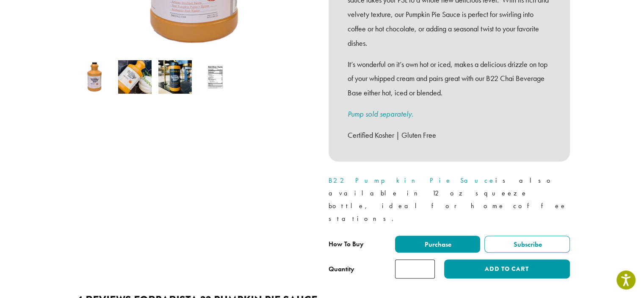 Image resolution: width=644 pixels, height=298 pixels. Describe the element at coordinates (175, 77) in the screenshot. I see `img: Barista 22 Pumpkin Pie Sauce - Image 3` at that location.